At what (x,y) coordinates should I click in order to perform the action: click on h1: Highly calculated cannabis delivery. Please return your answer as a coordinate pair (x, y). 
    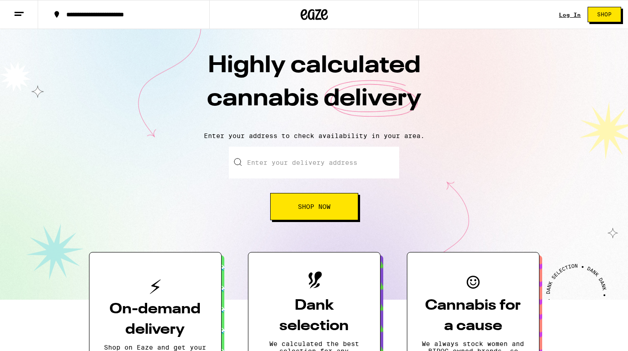
    Looking at the image, I should click on (314, 87).